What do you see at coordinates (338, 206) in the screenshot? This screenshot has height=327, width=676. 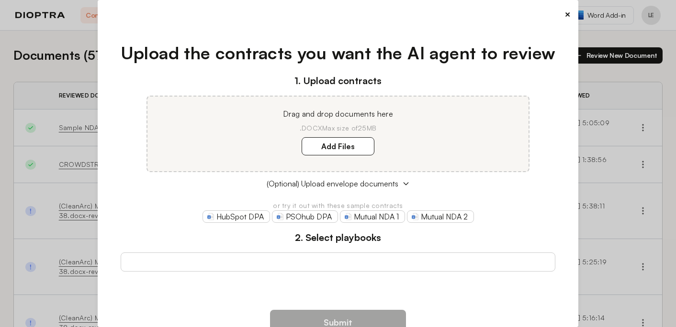 I see `p: or try it out with these sample contracts` at bounding box center [338, 206].